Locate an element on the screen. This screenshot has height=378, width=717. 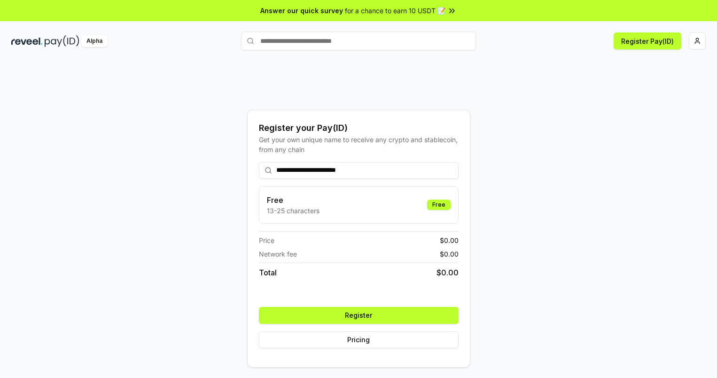
div: Free is located at coordinates (439, 205).